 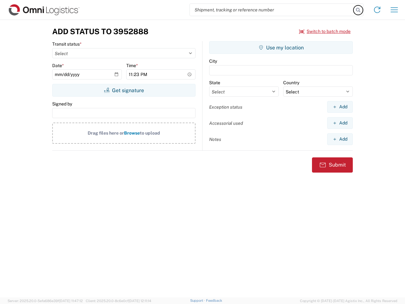 What do you see at coordinates (100, 31) in the screenshot?
I see `h3: Add Status to 3952888` at bounding box center [100, 31].